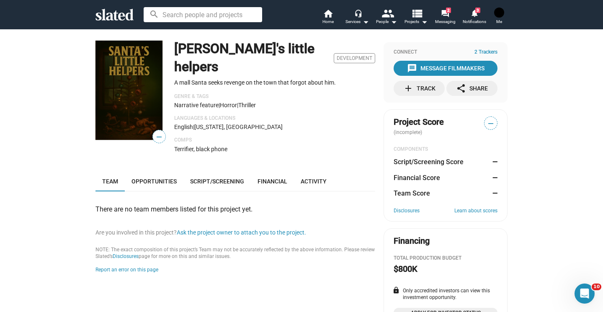 Image resolution: width=603 pixels, height=312 pixels. What do you see at coordinates (417, 13) in the screenshot?
I see `mat-icon: view_list` at bounding box center [417, 13].